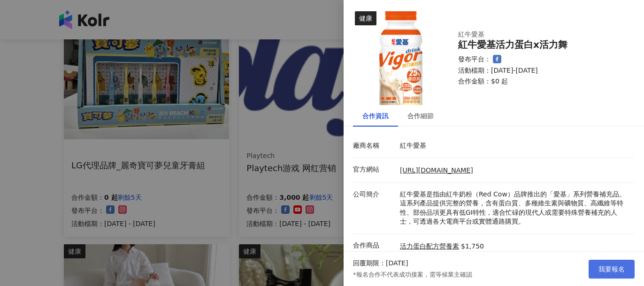 This screenshot has width=644, height=286. Describe the element at coordinates (612, 270) in the screenshot. I see `span: 我要報名` at that location.